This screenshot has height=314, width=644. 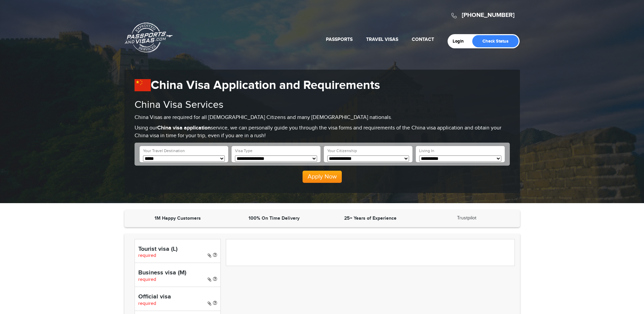 I want to click on label: Visa Type, so click(x=244, y=151).